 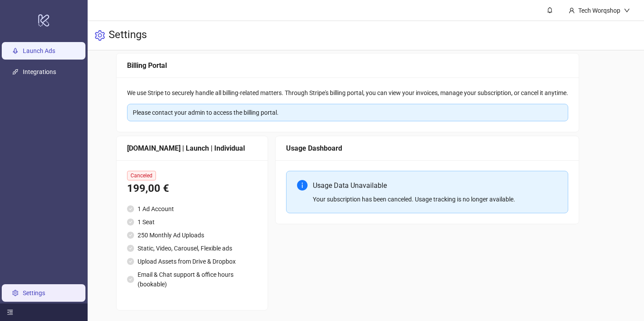 What do you see at coordinates (572, 10) in the screenshot?
I see `span: user` at bounding box center [572, 10].